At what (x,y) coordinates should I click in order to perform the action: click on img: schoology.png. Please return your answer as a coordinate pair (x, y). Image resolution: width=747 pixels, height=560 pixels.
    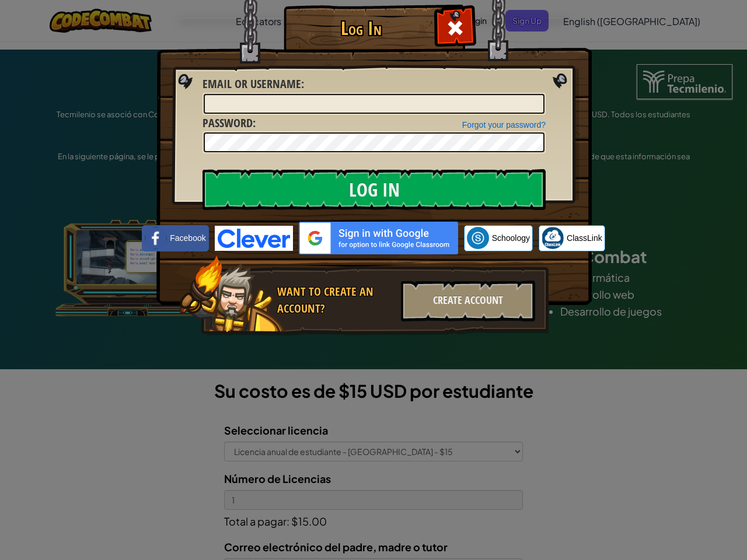
    Looking at the image, I should click on (478, 238).